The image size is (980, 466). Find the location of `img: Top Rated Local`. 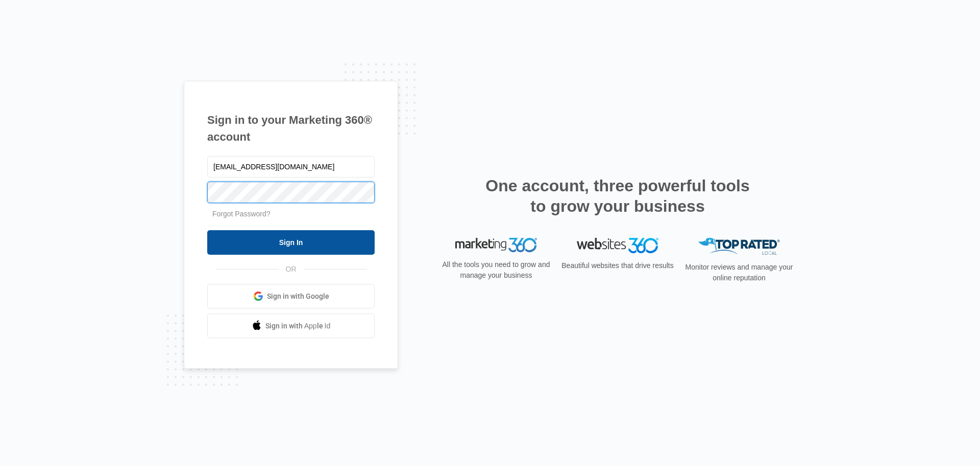

img: Top Rated Local is located at coordinates (739, 246).